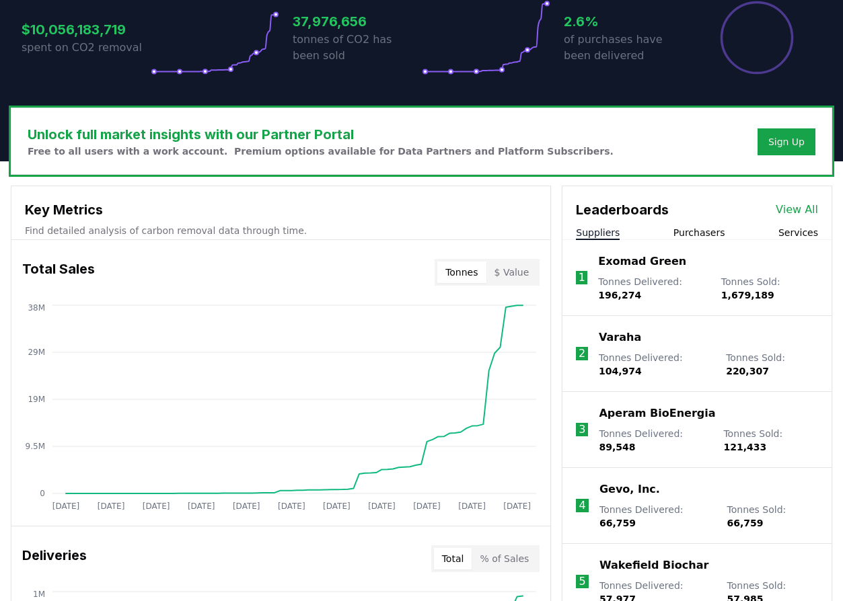  Describe the element at coordinates (619, 295) in the screenshot. I see `span: 196,274` at that location.